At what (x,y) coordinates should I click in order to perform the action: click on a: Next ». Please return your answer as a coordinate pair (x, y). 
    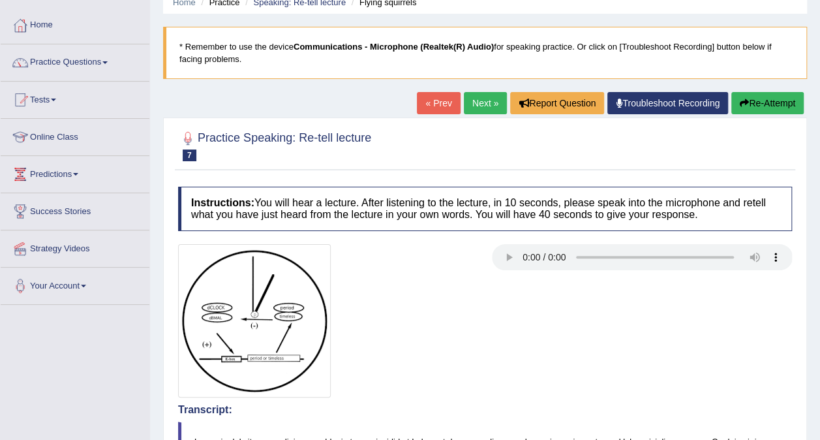
    Looking at the image, I should click on (485, 103).